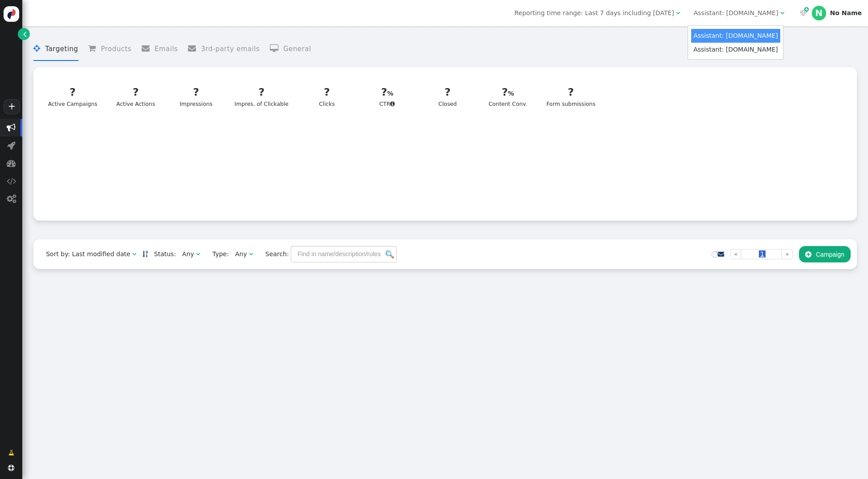 The height and width of the screenshot is (479, 868). What do you see at coordinates (571, 96) in the screenshot?
I see `div: Form submissions` at bounding box center [571, 96].